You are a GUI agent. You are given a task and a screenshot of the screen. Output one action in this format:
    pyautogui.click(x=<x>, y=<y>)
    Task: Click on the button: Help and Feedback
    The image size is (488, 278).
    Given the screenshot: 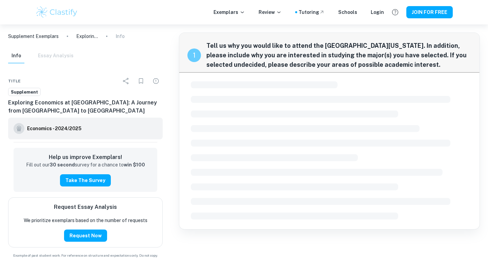 What is the action you would take?
    pyautogui.click(x=395, y=12)
    